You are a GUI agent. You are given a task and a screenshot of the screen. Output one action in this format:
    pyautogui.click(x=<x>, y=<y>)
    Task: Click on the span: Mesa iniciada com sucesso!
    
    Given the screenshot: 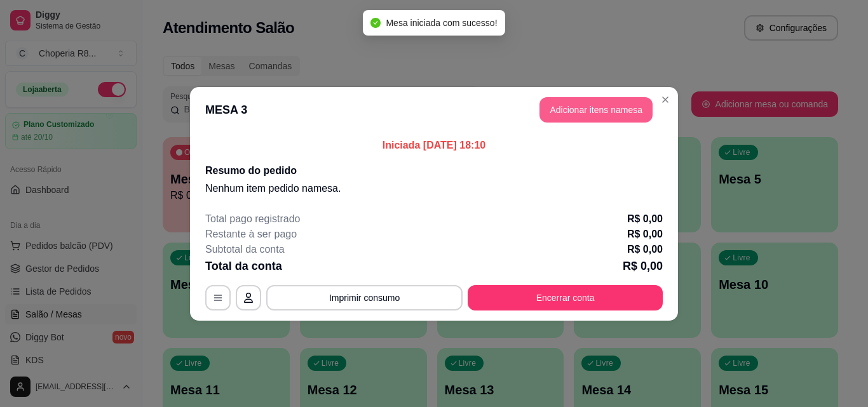 What is the action you would take?
    pyautogui.click(x=441, y=23)
    